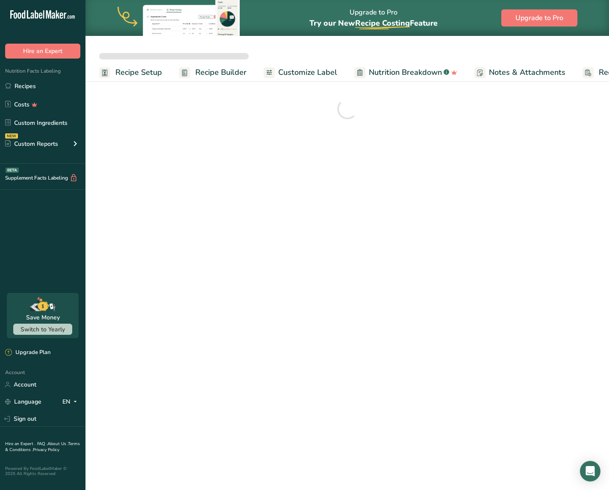 The height and width of the screenshot is (490, 609). What do you see at coordinates (42, 446) in the screenshot?
I see `a: Terms & Conditions .` at bounding box center [42, 446].